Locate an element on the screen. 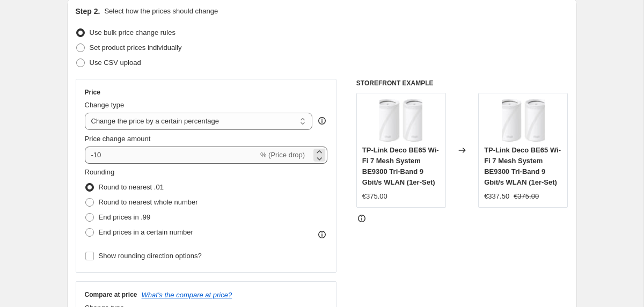 The width and height of the screenshot is (644, 307). h2: Step 2. is located at coordinates (88, 11).